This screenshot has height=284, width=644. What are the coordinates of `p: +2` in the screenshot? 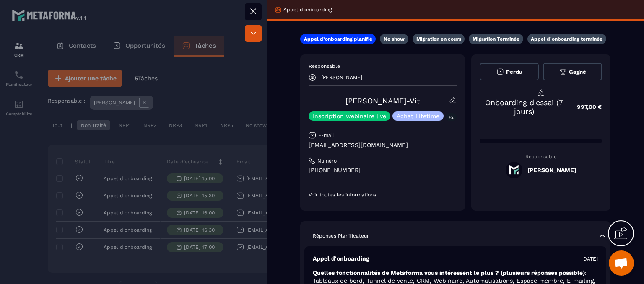 It's located at (451, 117).